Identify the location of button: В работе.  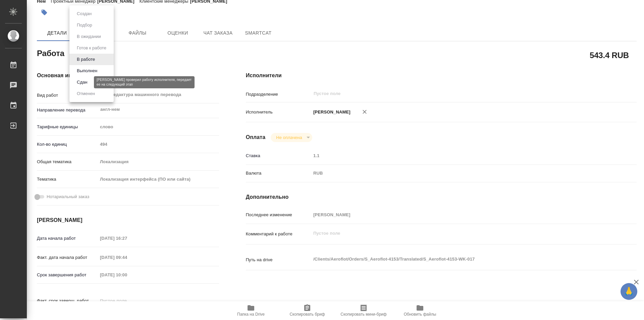
(86, 60).